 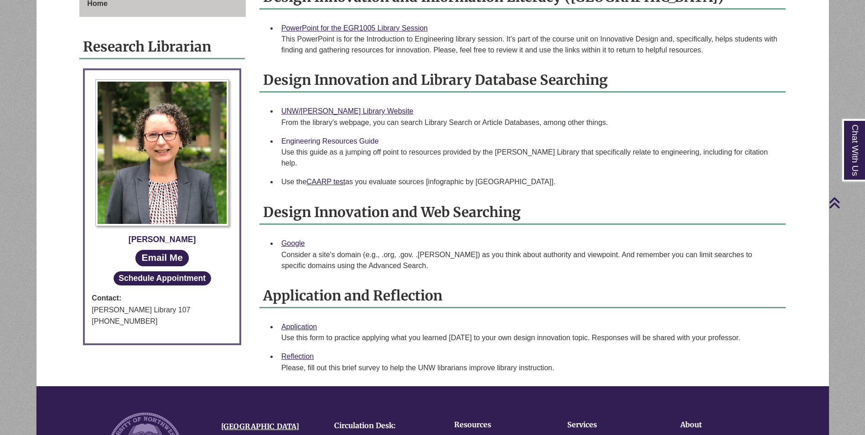 What do you see at coordinates (723, 425) in the screenshot?
I see `h4: About` at bounding box center [723, 425].